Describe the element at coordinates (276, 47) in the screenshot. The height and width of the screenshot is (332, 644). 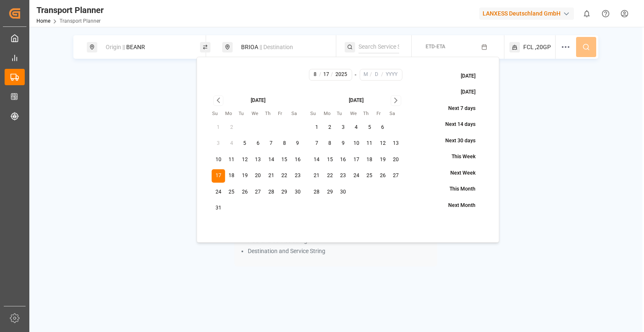
I see `span: || Destination` at that location.